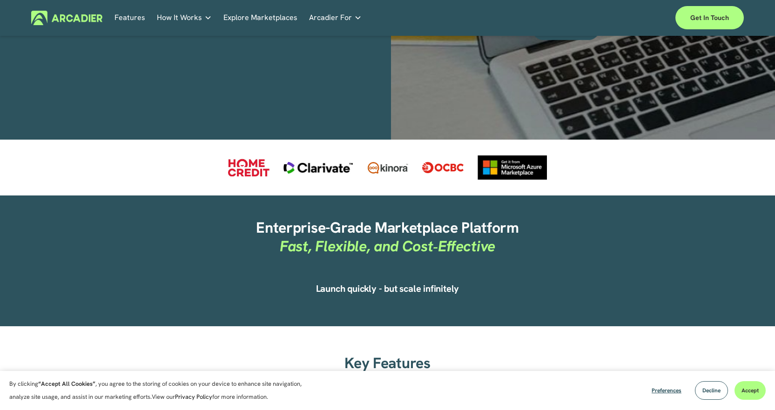 The height and width of the screenshot is (410, 775). I want to click on span: Arcadier For, so click(330, 18).